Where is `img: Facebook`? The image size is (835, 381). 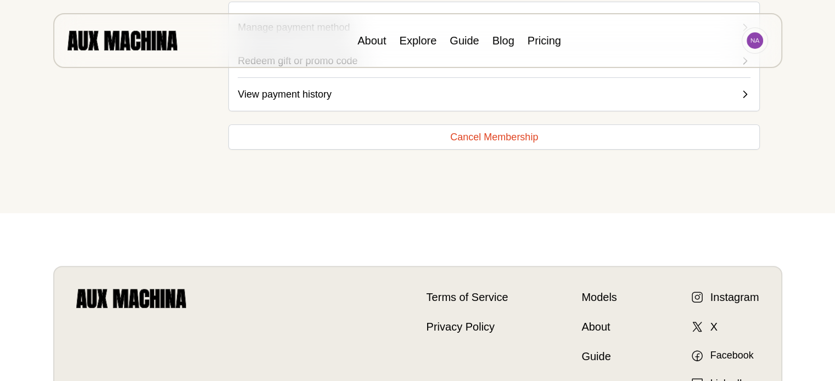 img: Facebook is located at coordinates (697, 356).